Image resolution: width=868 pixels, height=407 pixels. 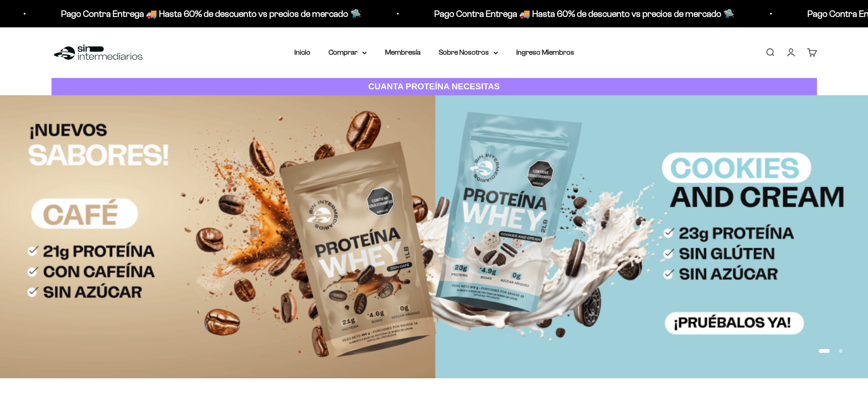 I want to click on a: Inicio, so click(x=302, y=52).